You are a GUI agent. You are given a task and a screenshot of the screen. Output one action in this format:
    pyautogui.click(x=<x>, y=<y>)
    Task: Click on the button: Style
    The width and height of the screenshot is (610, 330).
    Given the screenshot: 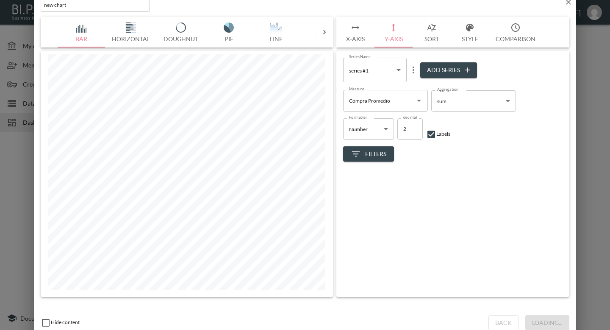 What is the action you would take?
    pyautogui.click(x=470, y=32)
    